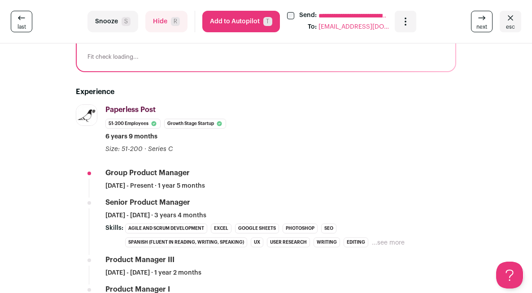 The width and height of the screenshot is (532, 293). I want to click on li: Google Sheets, so click(257, 229).